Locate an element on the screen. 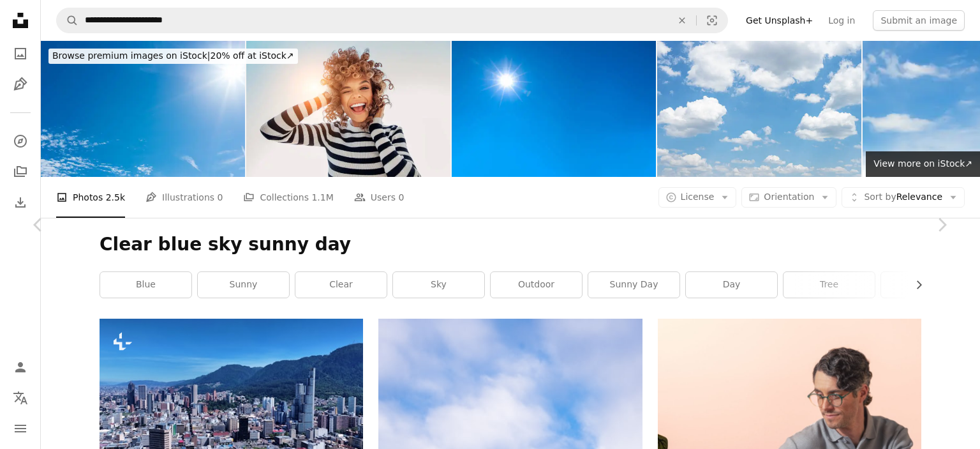 Image resolution: width=980 pixels, height=449 pixels. h1: Clear blue sky sunny day is located at coordinates (511, 244).